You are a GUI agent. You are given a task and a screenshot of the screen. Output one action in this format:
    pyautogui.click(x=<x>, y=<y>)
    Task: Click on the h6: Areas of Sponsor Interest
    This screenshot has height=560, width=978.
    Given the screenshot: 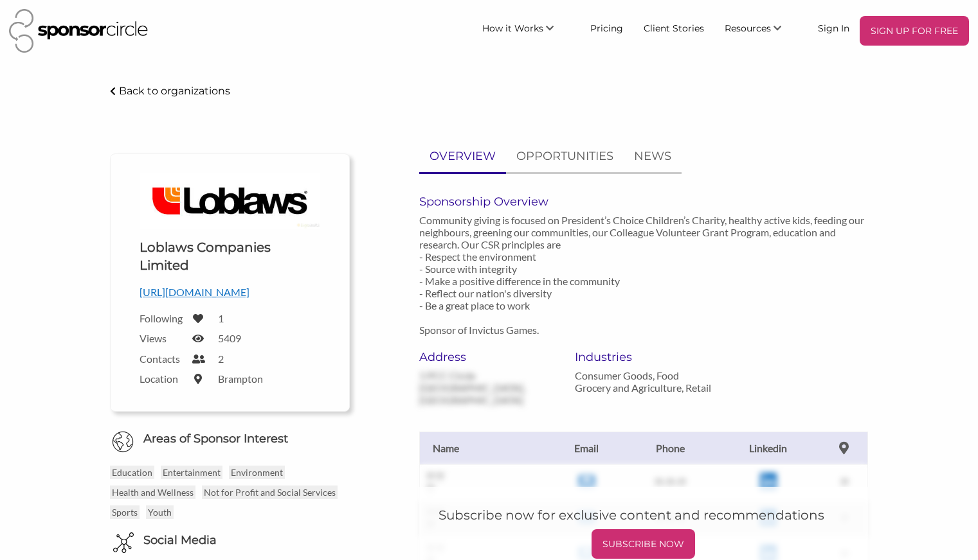 What is the action you would take?
    pyautogui.click(x=230, y=438)
    